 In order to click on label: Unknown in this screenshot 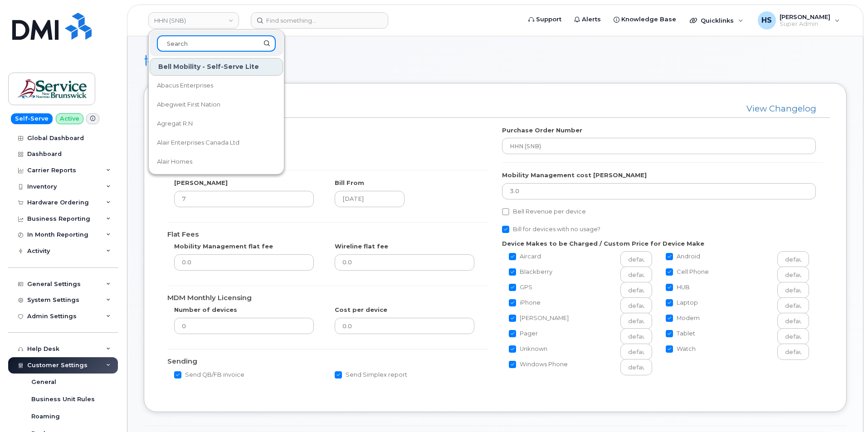, I will do `click(528, 349)`.